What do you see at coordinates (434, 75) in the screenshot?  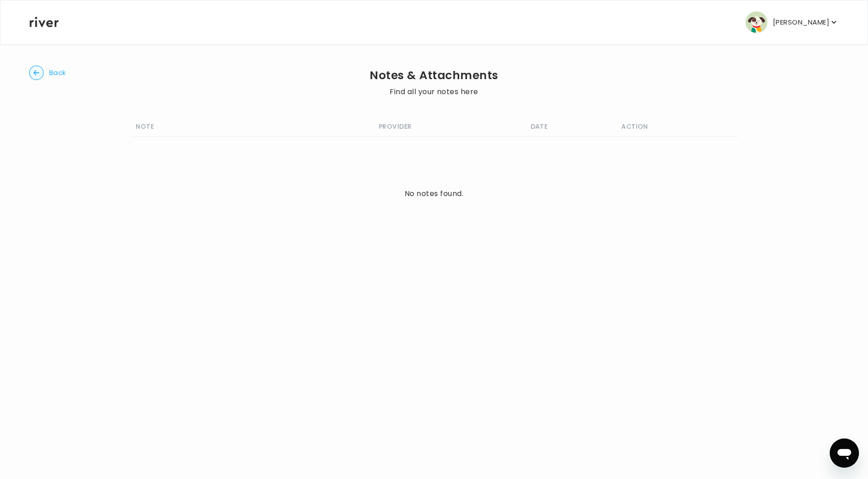 I see `h2: Notes & Attachments` at bounding box center [434, 75].